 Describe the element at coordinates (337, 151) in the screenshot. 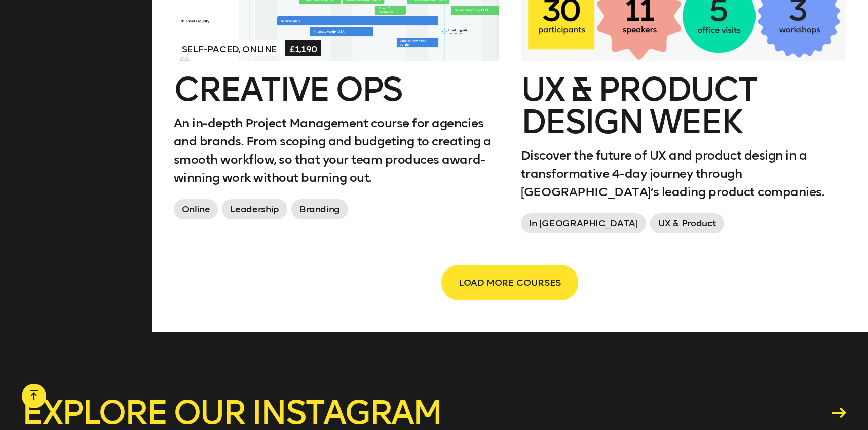

I see `p: An in-depth Project Management course for agencies and brands. From scoping and budgeting to crea...` at that location.